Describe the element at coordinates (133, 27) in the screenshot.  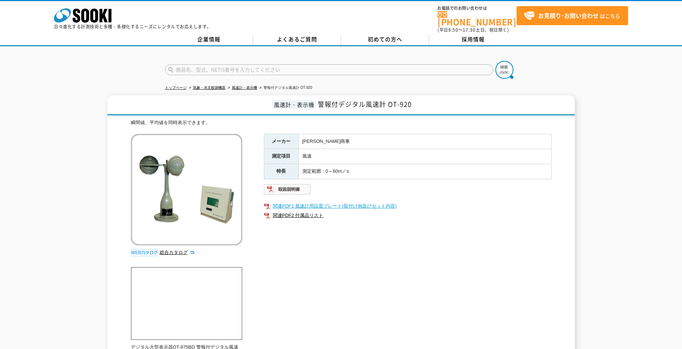
I see `p: 日々進化する計測技術と多種・多様化するニーズにレンタルでお応えします。` at that location.